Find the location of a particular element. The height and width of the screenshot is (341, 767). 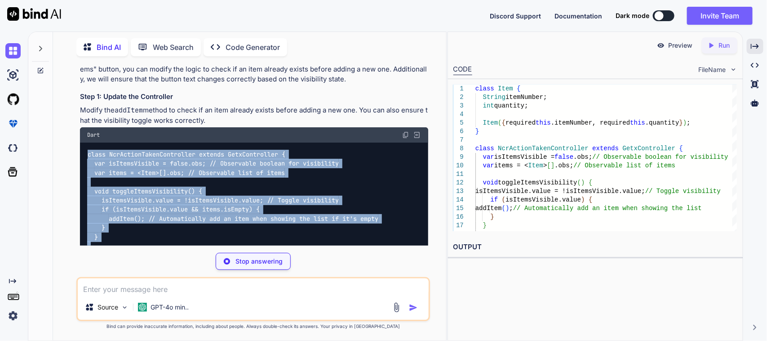

span: // Observable list of items is located at coordinates (625, 165).